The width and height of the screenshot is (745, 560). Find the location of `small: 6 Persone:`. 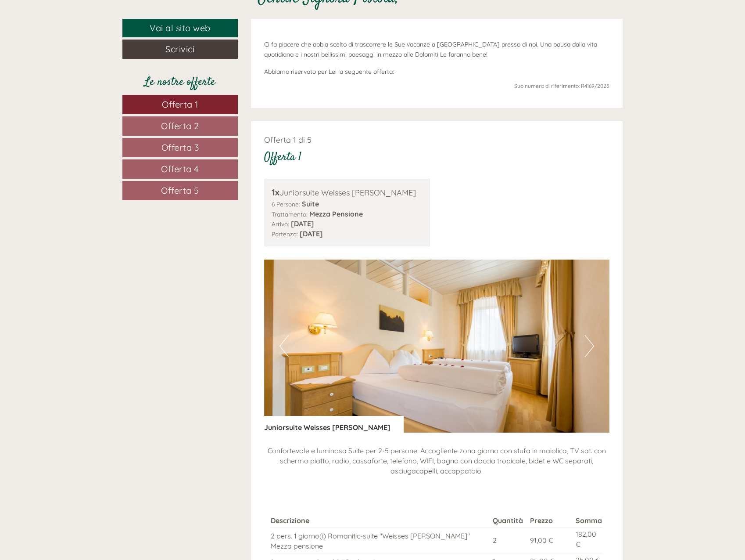

small: 6 Persone: is located at coordinates (285, 204).